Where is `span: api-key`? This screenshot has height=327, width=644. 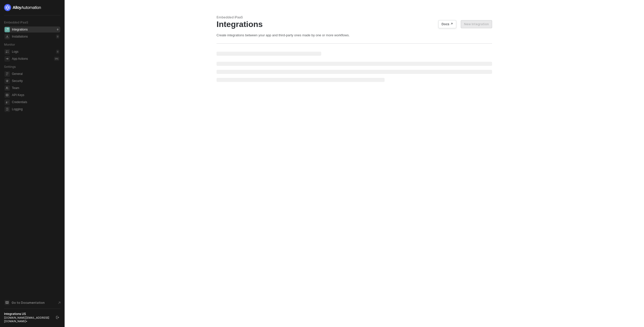 span: api-key is located at coordinates (7, 95).